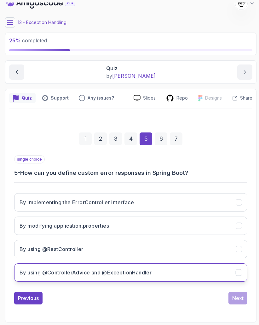 This screenshot has height=325, width=259. I want to click on button: By implementing the ErrorController interface, so click(131, 202).